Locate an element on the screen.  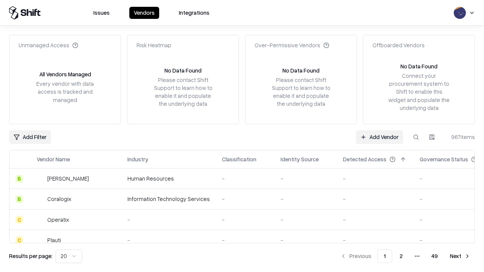
img: Deel is located at coordinates (40, 179).